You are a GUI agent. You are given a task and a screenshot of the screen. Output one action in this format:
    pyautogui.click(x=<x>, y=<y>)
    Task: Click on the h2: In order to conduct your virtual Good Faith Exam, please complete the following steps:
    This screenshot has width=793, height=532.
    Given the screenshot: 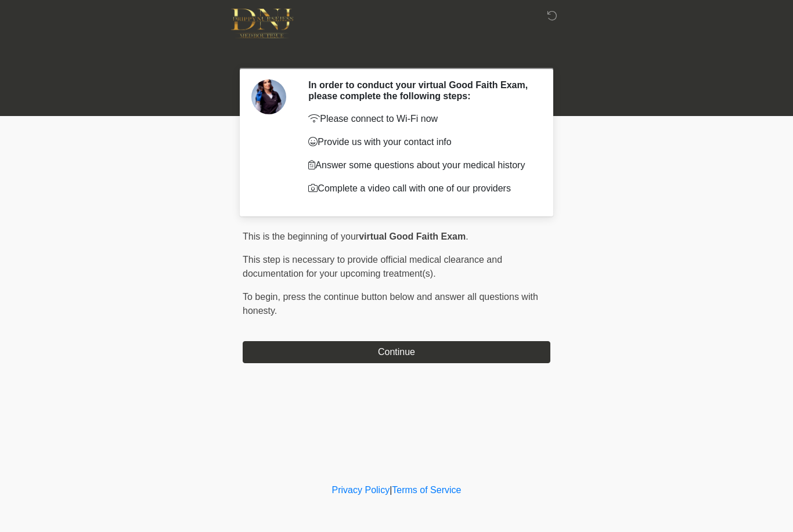 What is the action you would take?
    pyautogui.click(x=420, y=91)
    